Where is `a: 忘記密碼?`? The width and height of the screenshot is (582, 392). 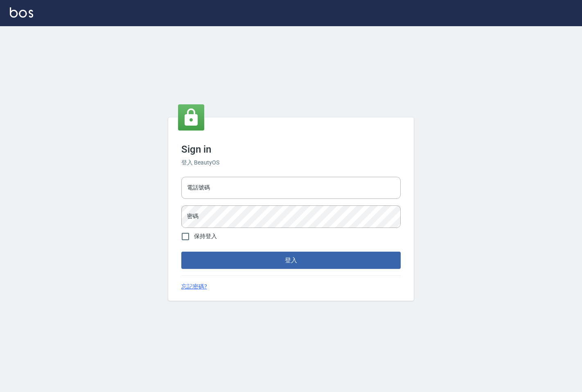 a: 忘記密碼? is located at coordinates (194, 287).